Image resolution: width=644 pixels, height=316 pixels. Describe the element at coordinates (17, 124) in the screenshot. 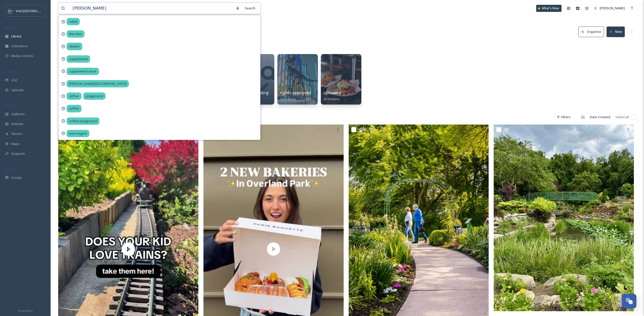

I see `span: Embeds` at that location.